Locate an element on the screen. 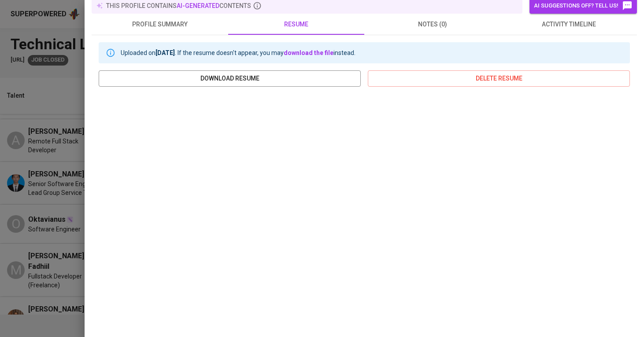 The height and width of the screenshot is (337, 644). span: profile summary is located at coordinates (160, 24).